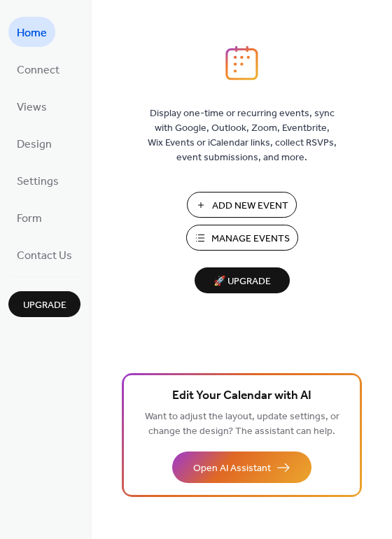 This screenshot has height=539, width=392. I want to click on a: Settings, so click(38, 180).